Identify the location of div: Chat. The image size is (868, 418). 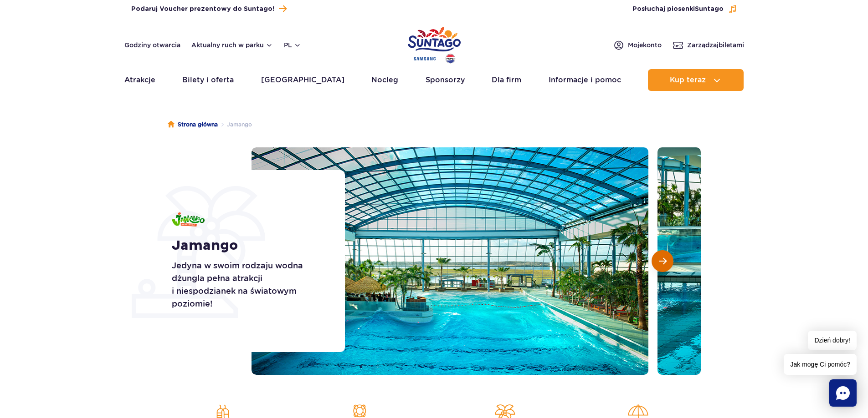
(843, 393).